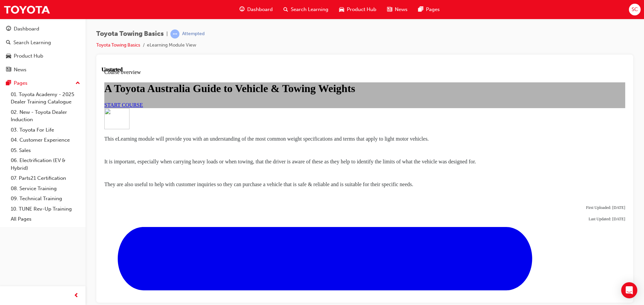 Image resolution: width=644 pixels, height=305 pixels. Describe the element at coordinates (43, 56) in the screenshot. I see `a: Product Hub` at that location.